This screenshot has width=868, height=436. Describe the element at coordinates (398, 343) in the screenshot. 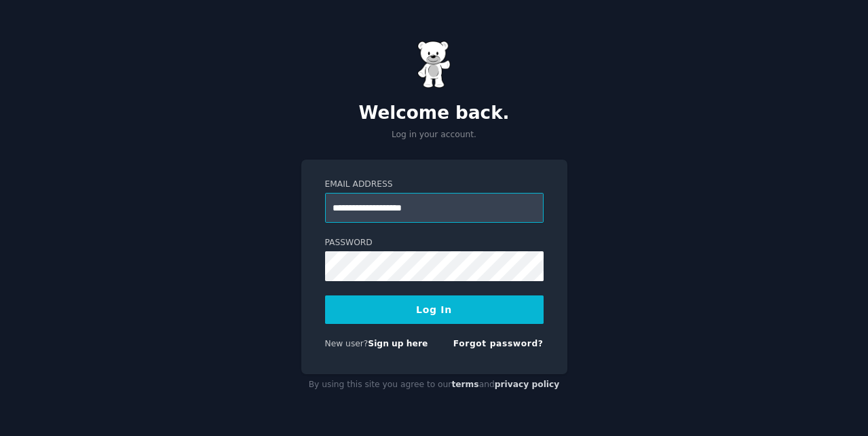

I see `a: Sign up here` at that location.